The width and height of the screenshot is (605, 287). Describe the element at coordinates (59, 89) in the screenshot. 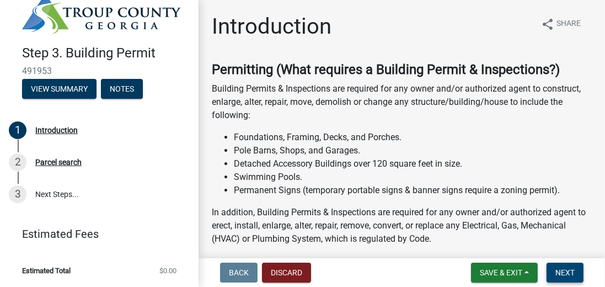

I see `wm-modal-confirm: Summary` at that location.